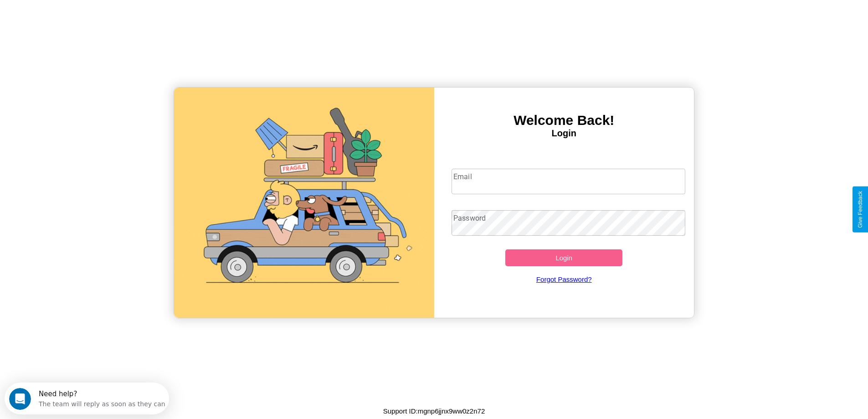 The image size is (868, 419). What do you see at coordinates (434, 411) in the screenshot?
I see `p: Support ID: mgnp6jjnx9ww0z2n72` at bounding box center [434, 411].